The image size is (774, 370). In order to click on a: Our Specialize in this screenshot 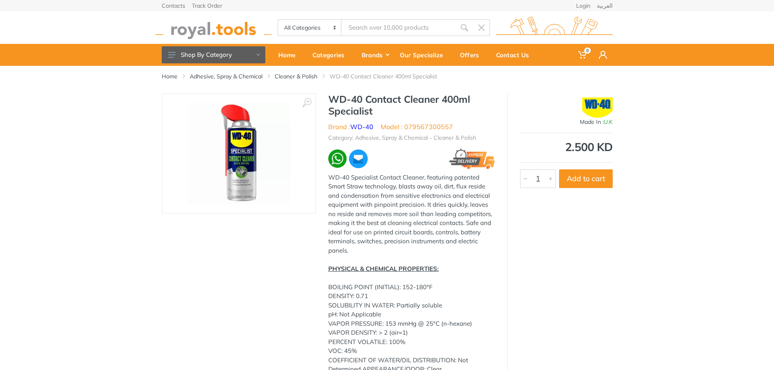, I will do `click(424, 55)`.